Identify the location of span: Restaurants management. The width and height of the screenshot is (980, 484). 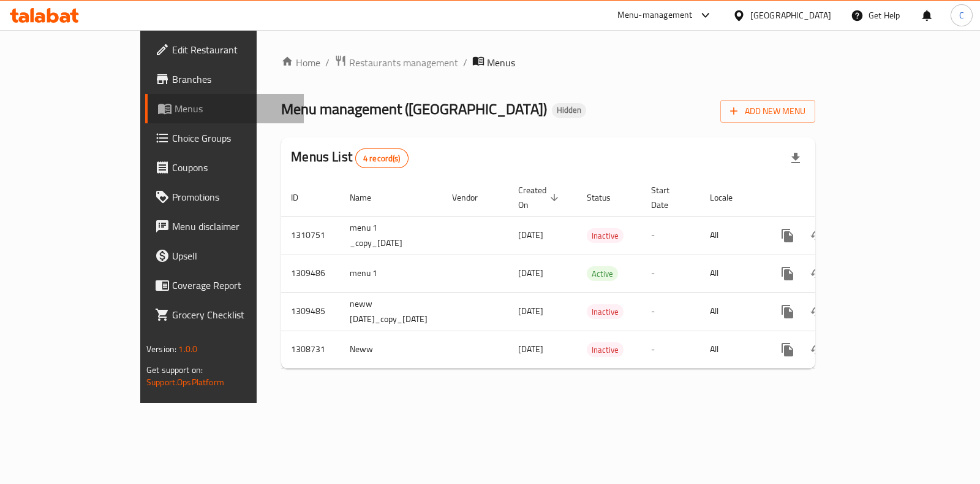
(404, 63).